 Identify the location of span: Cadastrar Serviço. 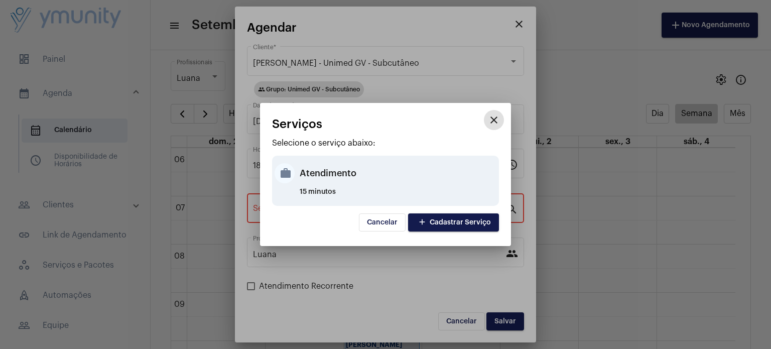
(453, 222).